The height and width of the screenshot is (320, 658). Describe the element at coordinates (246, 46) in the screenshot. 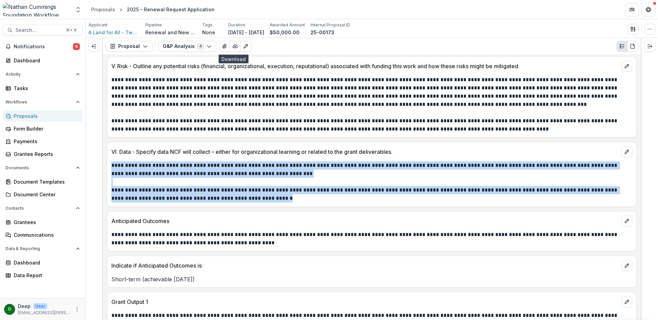

I see `button: Edit as form` at that location.